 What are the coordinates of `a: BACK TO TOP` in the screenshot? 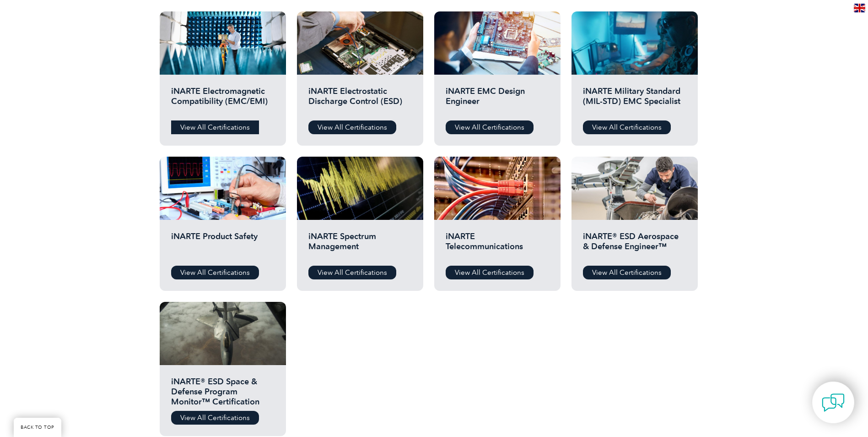 It's located at (38, 428).